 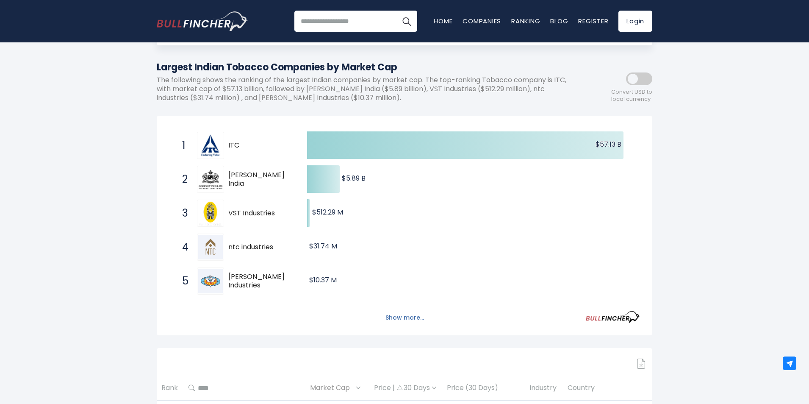 I want to click on a: Register, so click(x=593, y=21).